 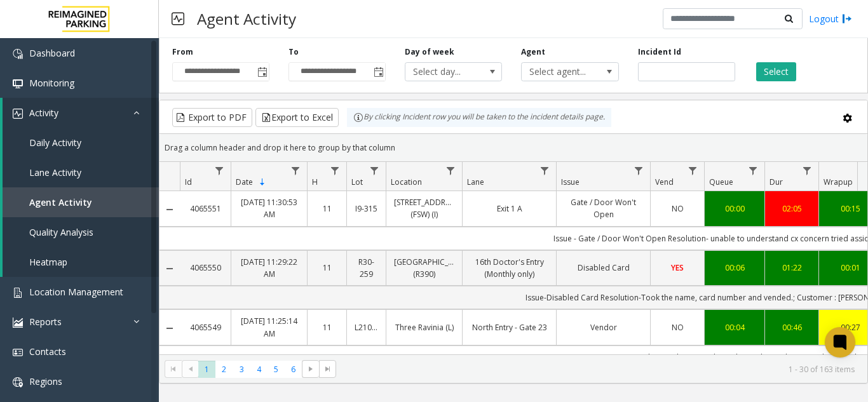 What do you see at coordinates (335, 170) in the screenshot?
I see `a: H Filter Menu` at bounding box center [335, 170].